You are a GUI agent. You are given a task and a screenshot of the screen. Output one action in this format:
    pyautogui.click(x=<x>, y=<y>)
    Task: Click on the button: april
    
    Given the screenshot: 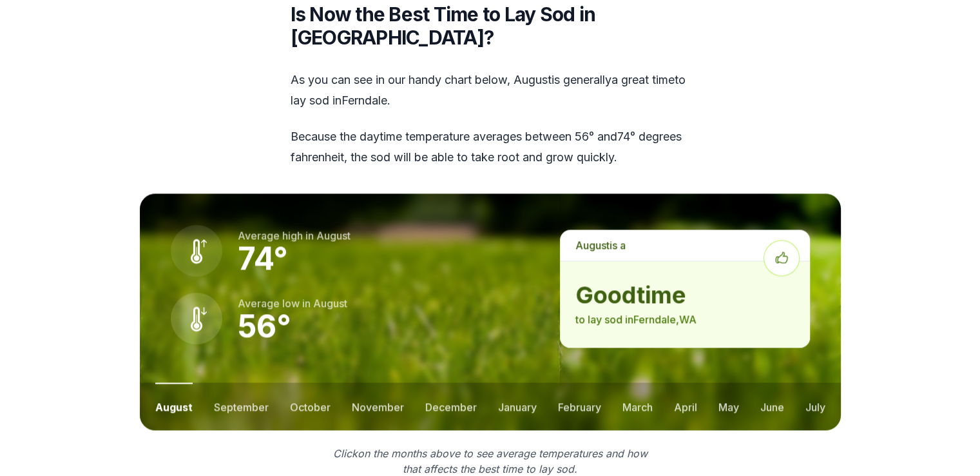 What is the action you would take?
    pyautogui.click(x=686, y=407)
    